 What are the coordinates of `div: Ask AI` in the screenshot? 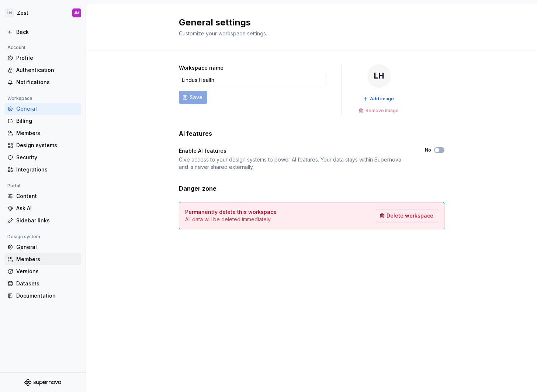 It's located at (47, 208).